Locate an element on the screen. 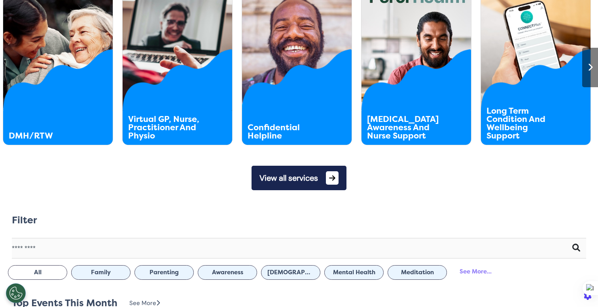 The image size is (598, 307). button: Awareness is located at coordinates (227, 273).